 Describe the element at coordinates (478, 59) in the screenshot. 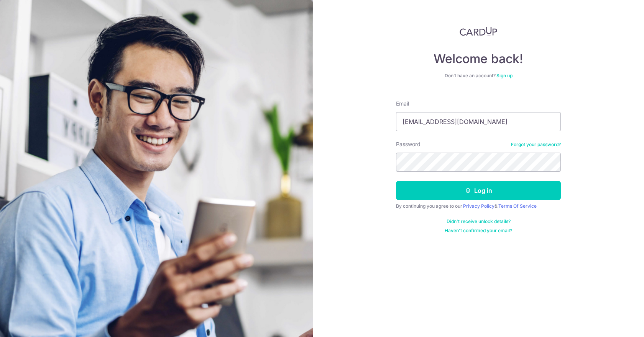

I see `h4: Welcome back!` at that location.